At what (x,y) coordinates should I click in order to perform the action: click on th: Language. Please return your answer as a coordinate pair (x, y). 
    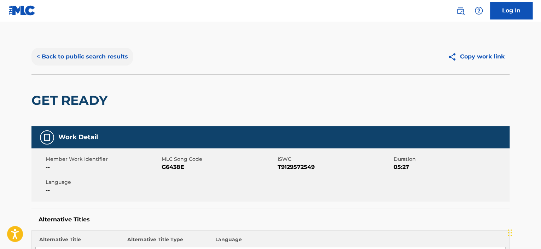
    Looking at the image, I should click on (359, 241).